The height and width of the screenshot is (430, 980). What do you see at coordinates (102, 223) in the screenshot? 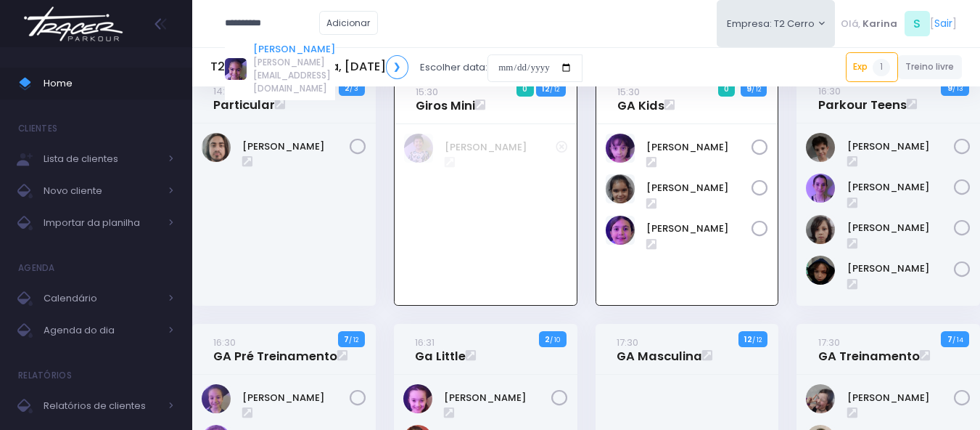
I see `span: Importar da planilha` at bounding box center [102, 223].